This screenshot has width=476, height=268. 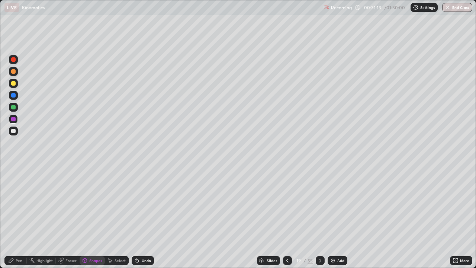 What do you see at coordinates (342, 7) in the screenshot?
I see `p: Recording` at bounding box center [342, 7].